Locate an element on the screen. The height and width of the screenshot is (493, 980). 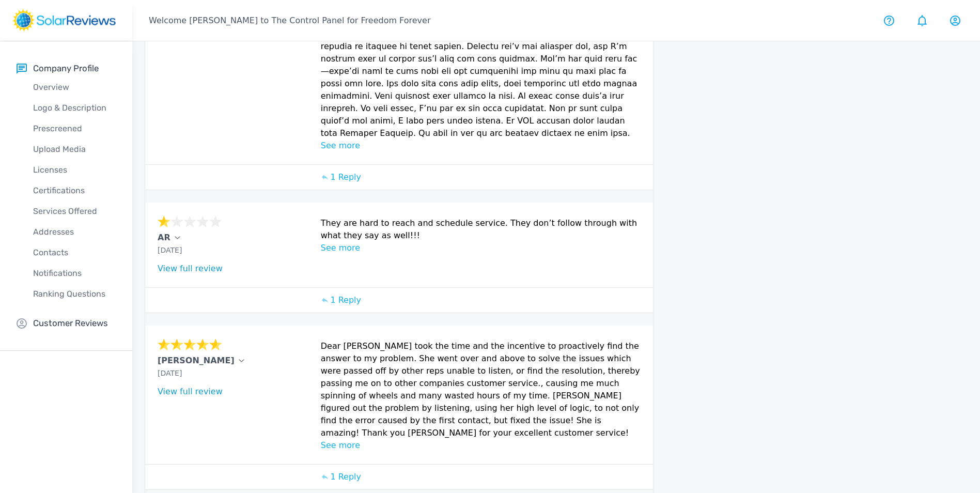
a: Contacts is located at coordinates (75, 253).